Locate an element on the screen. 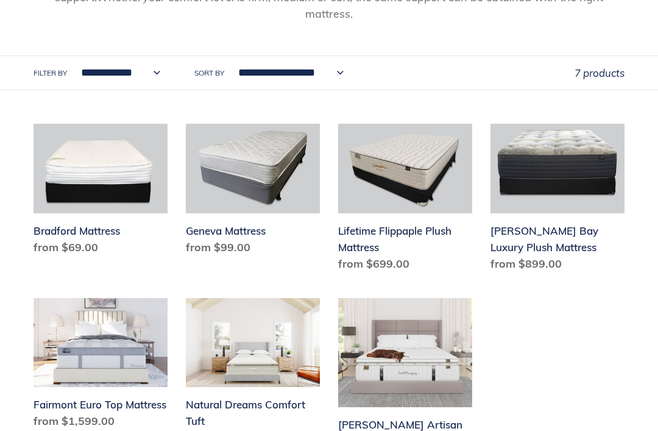 The image size is (658, 431). span: 7 products is located at coordinates (600, 73).